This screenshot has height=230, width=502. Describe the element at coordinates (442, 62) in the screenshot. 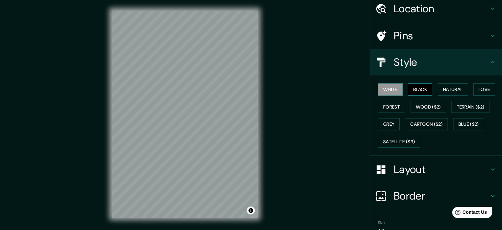

I see `h4: Style` at that location.